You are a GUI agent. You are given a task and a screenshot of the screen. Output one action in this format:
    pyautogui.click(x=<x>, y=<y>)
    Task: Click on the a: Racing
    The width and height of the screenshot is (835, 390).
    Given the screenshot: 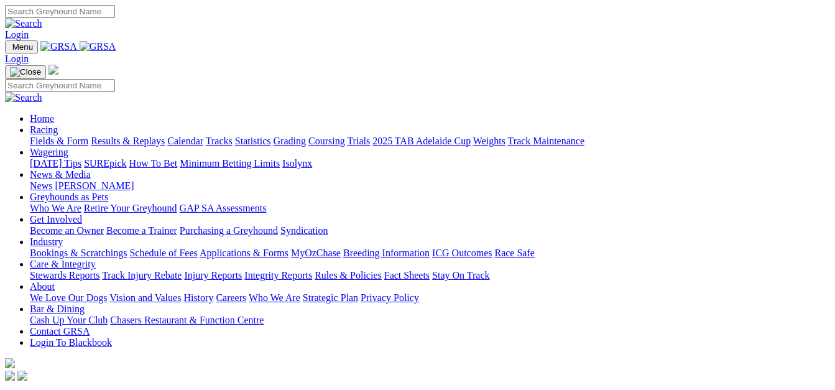 What is the action you would take?
    pyautogui.click(x=44, y=129)
    